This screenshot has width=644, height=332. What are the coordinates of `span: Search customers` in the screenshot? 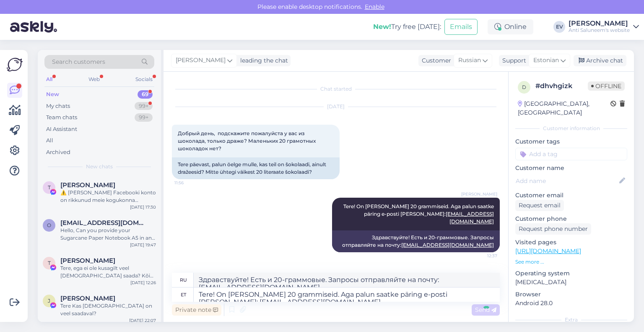 It's located at (78, 62).